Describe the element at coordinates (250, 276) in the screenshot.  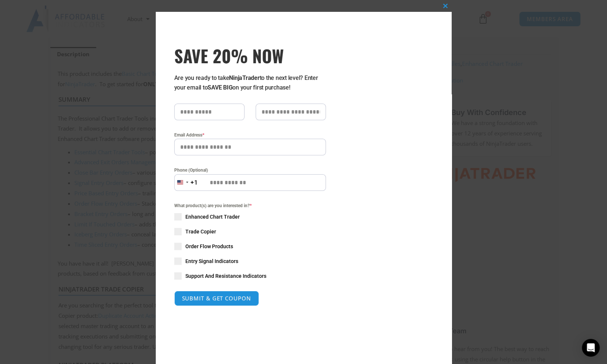
I see `label: Support And Resistance Indicators` at that location.